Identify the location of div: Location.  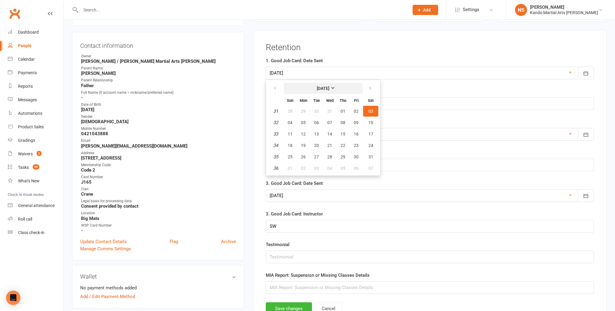
(159, 213).